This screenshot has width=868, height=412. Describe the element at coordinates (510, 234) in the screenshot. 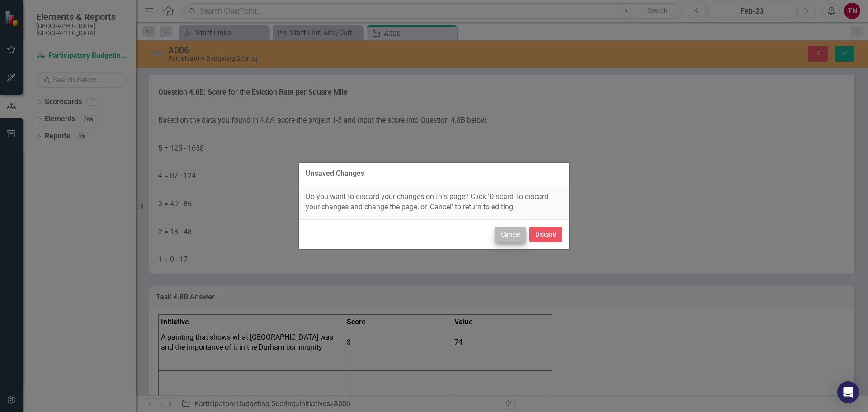

I see `button: Cancel` at that location.